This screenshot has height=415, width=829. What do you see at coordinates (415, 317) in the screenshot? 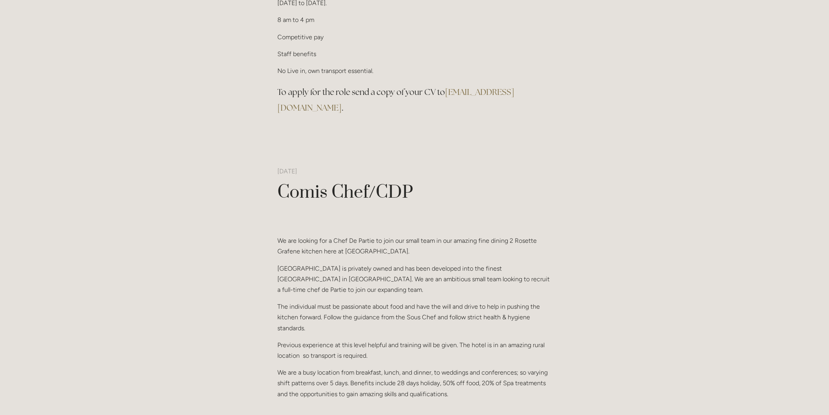
I see `p: The individual must be passionate about food and have the will and drive to help in pushing the k...` at bounding box center [415, 317].